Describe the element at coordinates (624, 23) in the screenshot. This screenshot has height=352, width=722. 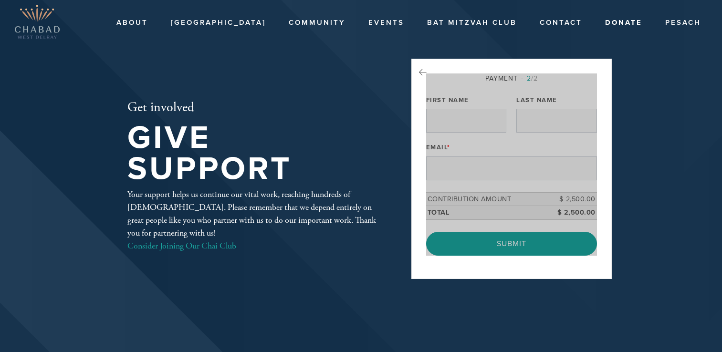
I see `a: Donate` at that location.